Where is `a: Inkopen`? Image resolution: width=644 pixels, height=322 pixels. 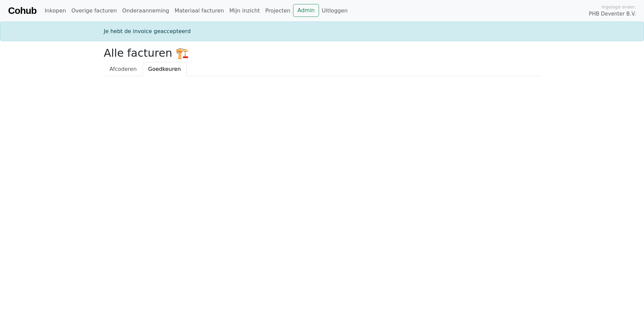
a: Inkopen is located at coordinates (55, 11).